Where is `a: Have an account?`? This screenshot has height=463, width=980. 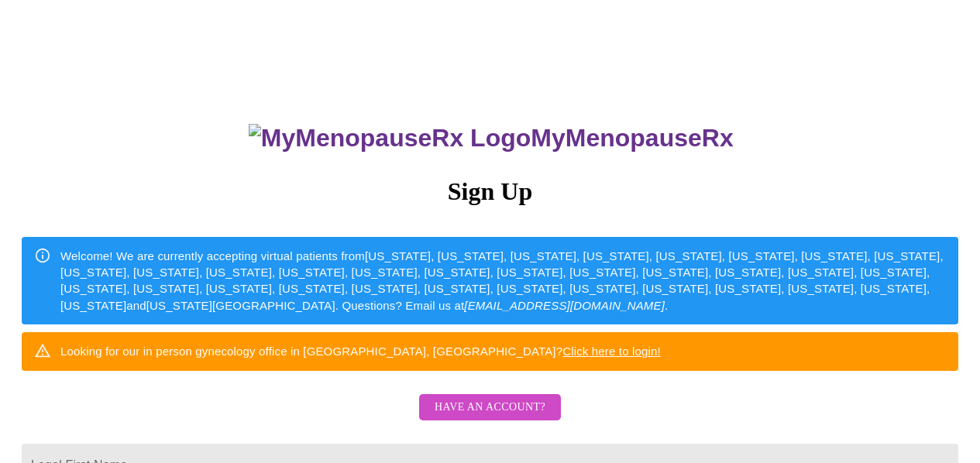
a: Have an account? is located at coordinates (489, 417).